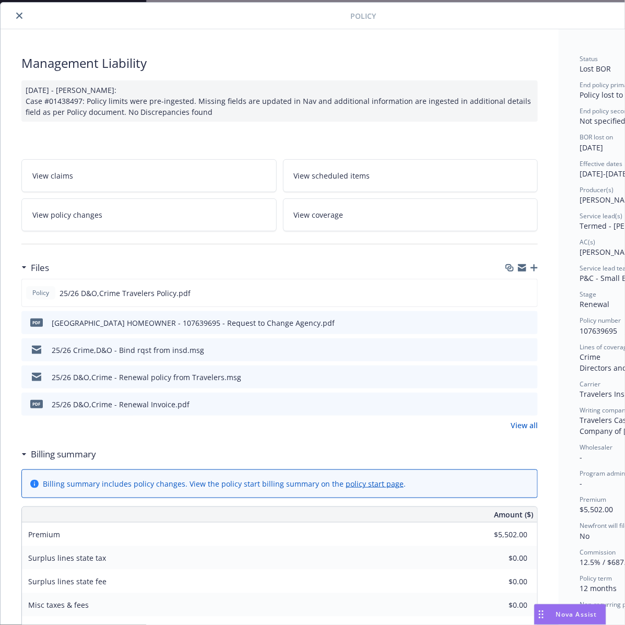  Describe the element at coordinates (596, 578) in the screenshot. I see `span: Policy term` at that location.